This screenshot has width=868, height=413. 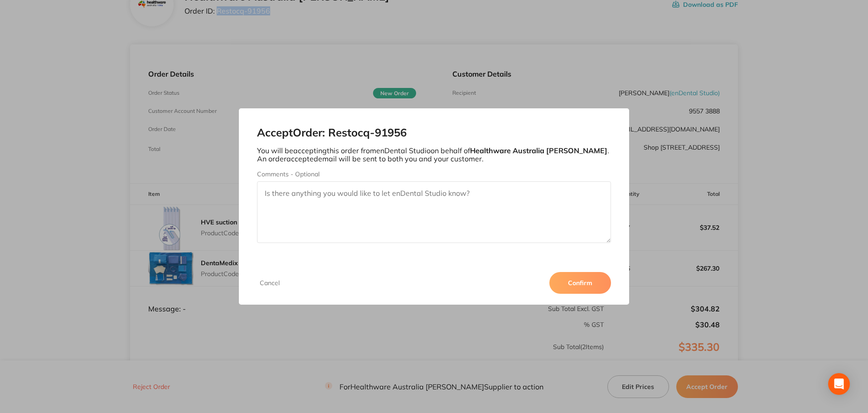 I want to click on div: Open Intercom Messenger, so click(x=839, y=384).